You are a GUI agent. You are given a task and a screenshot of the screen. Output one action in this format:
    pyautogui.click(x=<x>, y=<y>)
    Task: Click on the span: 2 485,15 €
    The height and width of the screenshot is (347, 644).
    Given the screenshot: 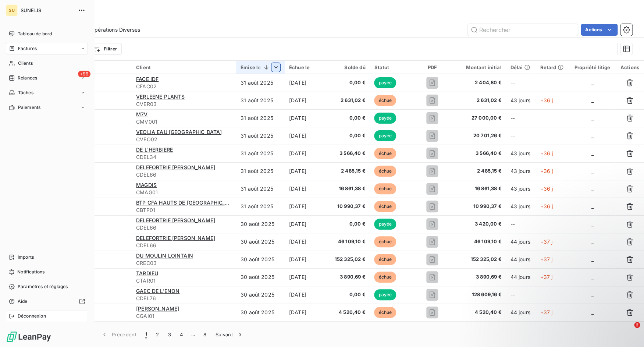 What is the action you would take?
    pyautogui.click(x=478, y=171)
    